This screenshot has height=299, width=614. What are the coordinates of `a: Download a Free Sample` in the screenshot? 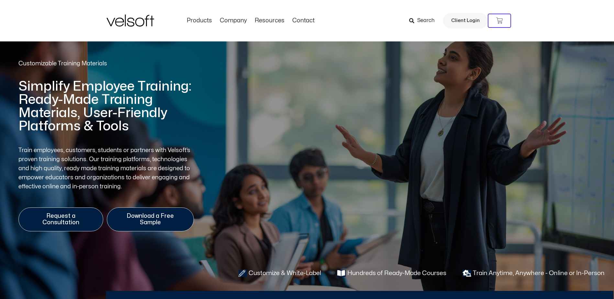 It's located at (150, 219).